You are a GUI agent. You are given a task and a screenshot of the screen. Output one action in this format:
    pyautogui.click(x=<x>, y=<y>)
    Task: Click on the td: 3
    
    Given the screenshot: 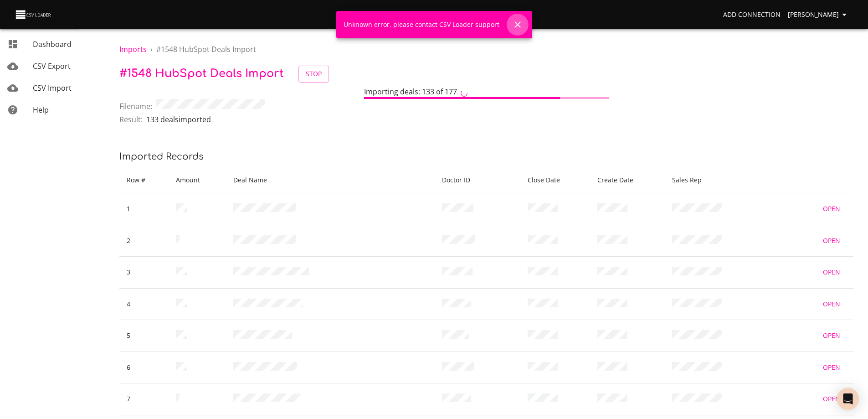 What is the action you would take?
    pyautogui.click(x=144, y=272)
    